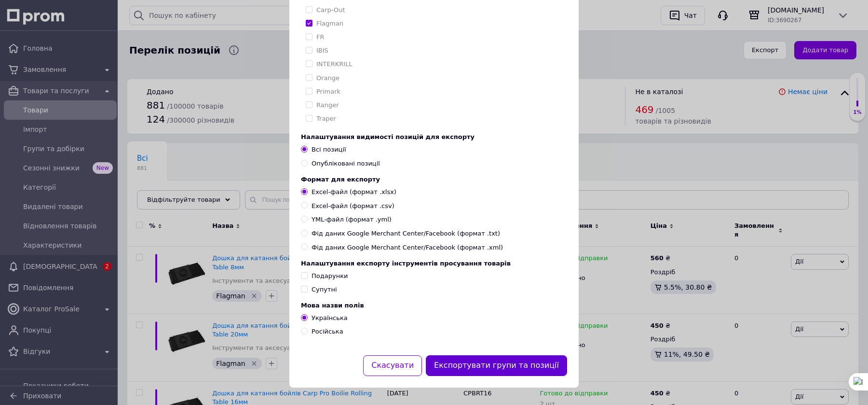 Image resolution: width=868 pixels, height=405 pixels. What do you see at coordinates (329, 276) in the screenshot?
I see `div: Подарунки` at bounding box center [329, 276].